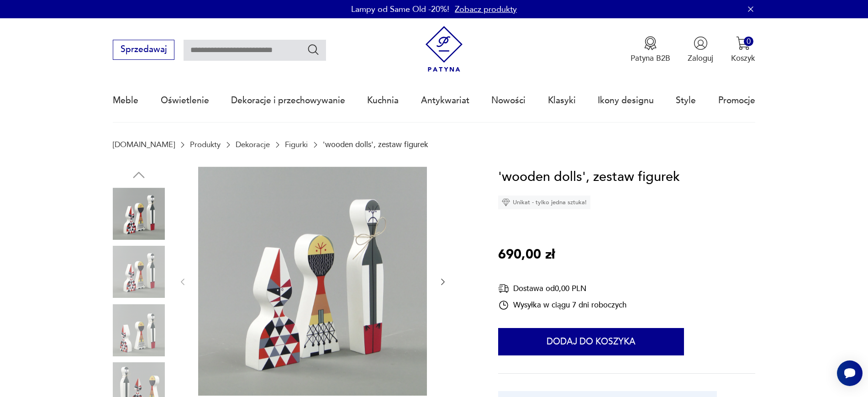 The image size is (868, 397). What do you see at coordinates (486, 9) in the screenshot?
I see `a: Zobacz produkty` at bounding box center [486, 9].